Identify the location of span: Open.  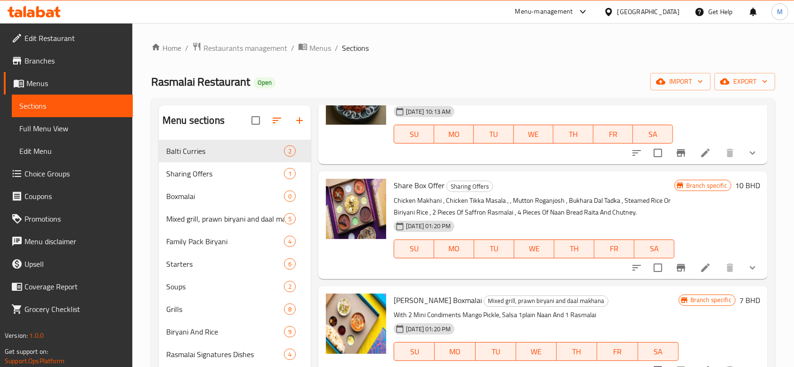
(265, 82).